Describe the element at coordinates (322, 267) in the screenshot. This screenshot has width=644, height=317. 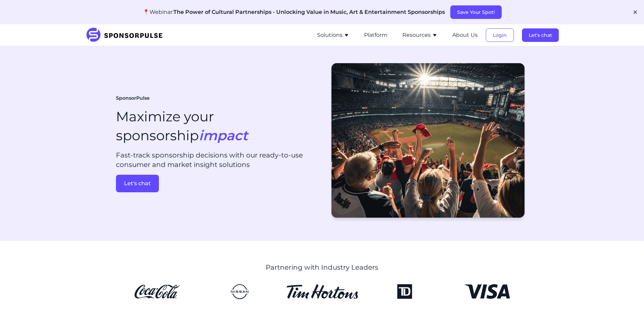
I see `p: Partnering with Industry Leaders` at that location.